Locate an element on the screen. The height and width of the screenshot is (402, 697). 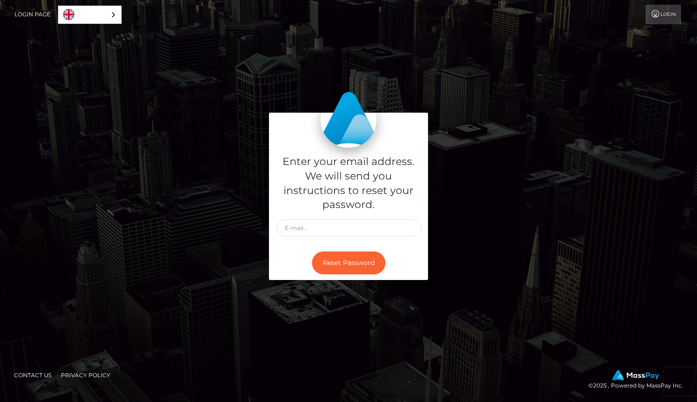
a: Contact Us is located at coordinates (33, 375).